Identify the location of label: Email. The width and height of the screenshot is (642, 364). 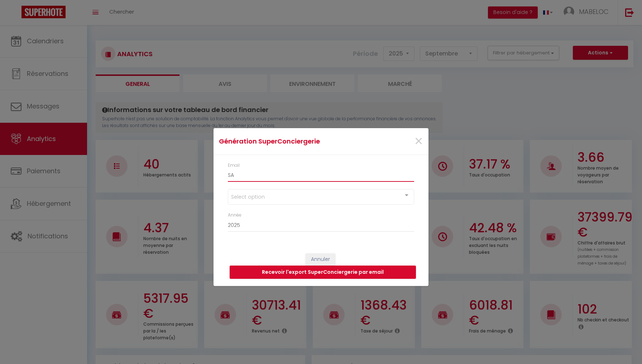
(234, 166).